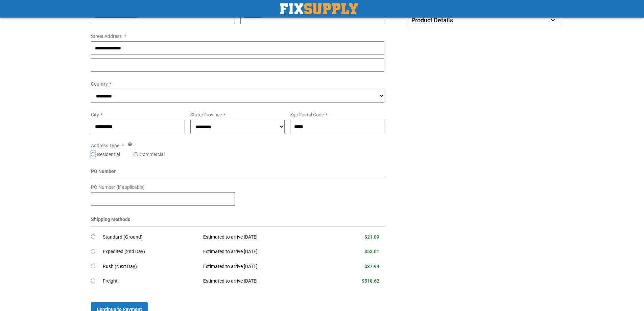  I want to click on div: PO Number, so click(238, 173).